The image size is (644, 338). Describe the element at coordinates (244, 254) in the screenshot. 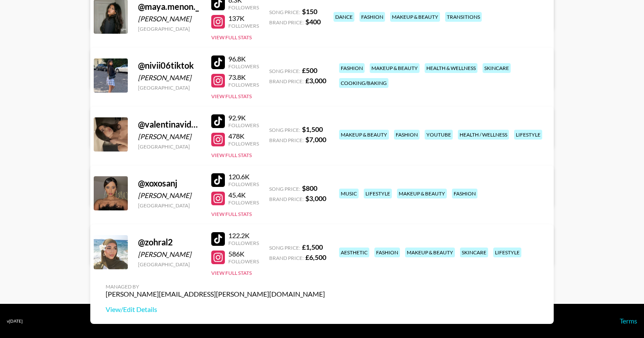

I see `div: 586K` at that location.